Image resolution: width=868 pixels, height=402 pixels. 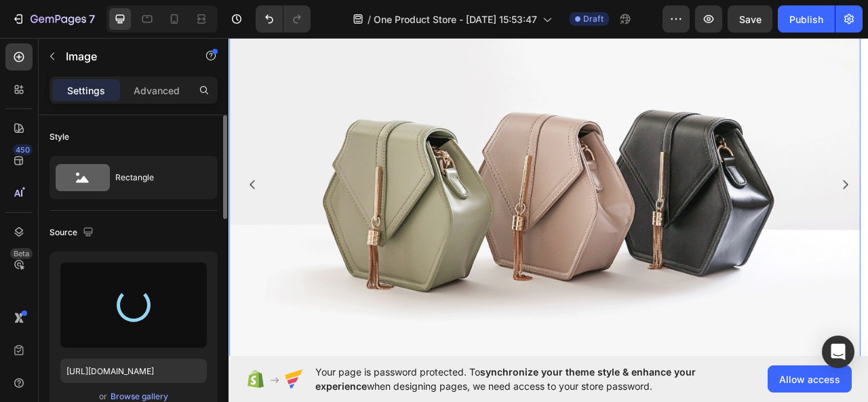 What do you see at coordinates (505, 379) in the screenshot?
I see `span: synchronize your theme style & enhance your experience` at bounding box center [505, 379].